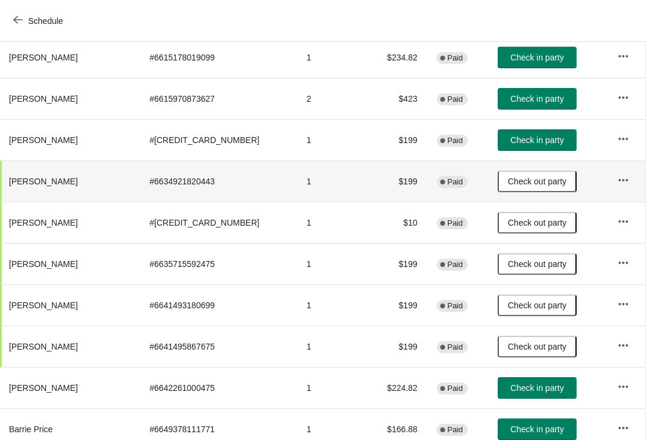 This screenshot has width=646, height=440. What do you see at coordinates (218, 387) in the screenshot?
I see `td: # 6642261000475` at bounding box center [218, 387].